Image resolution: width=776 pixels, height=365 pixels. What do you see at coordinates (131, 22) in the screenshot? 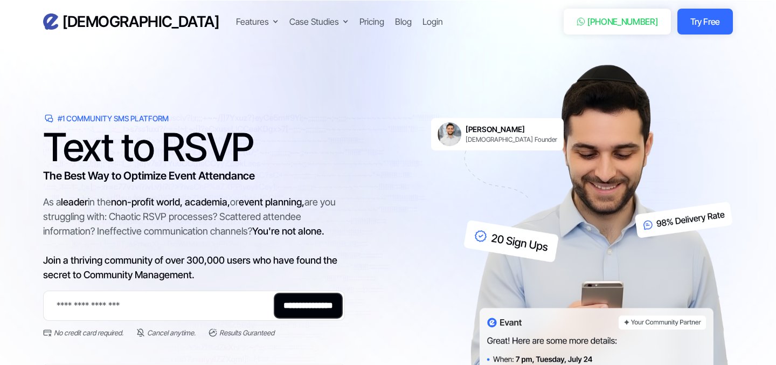
I see `a: home` at bounding box center [131, 22].